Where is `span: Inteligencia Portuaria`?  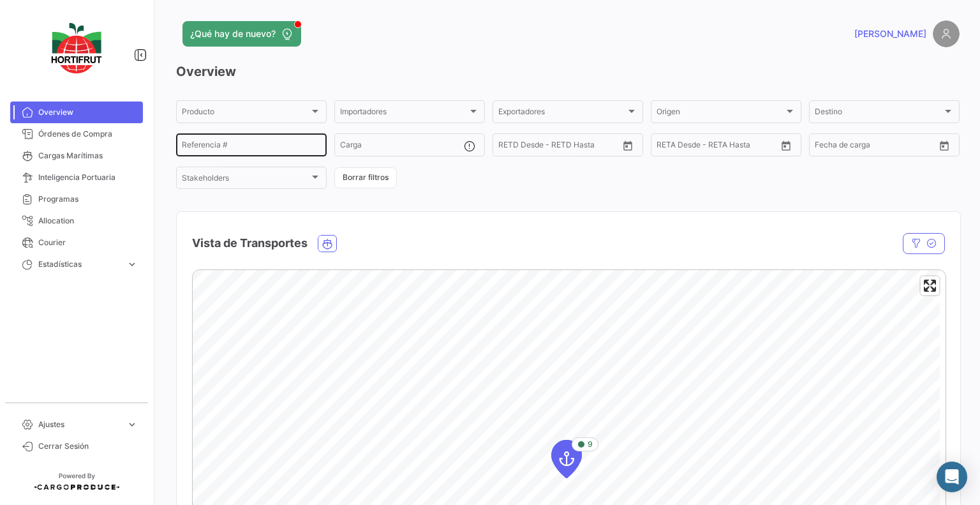
span: Inteligencia Portuaria is located at coordinates (88, 177).